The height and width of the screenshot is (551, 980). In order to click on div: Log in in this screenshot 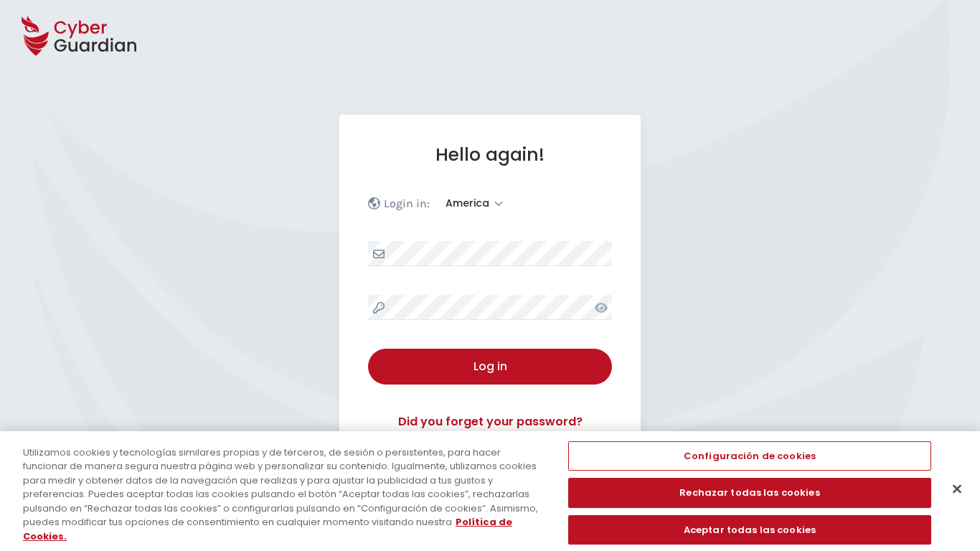, I will do `click(490, 367)`.